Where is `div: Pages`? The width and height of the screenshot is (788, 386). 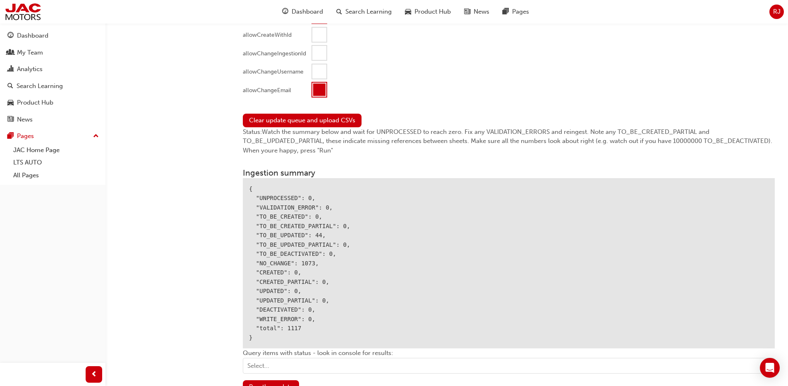 div: Pages is located at coordinates (25, 136).